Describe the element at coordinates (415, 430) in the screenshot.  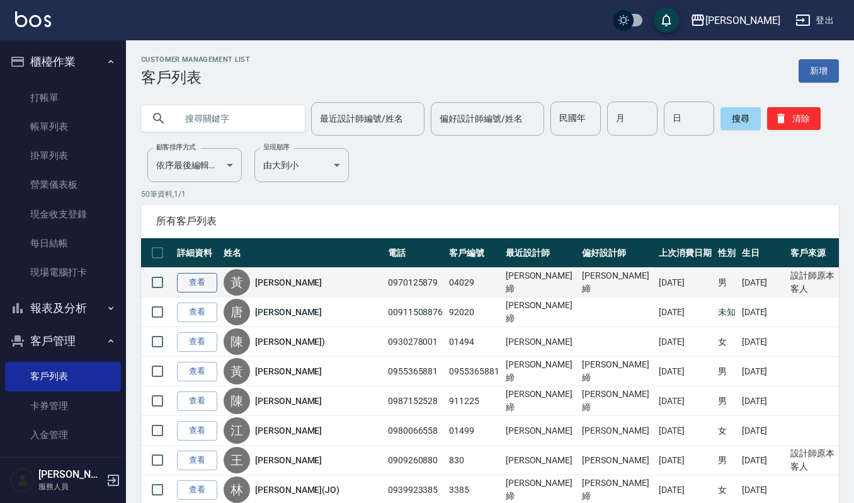
I see `td: 0980066558` at that location.